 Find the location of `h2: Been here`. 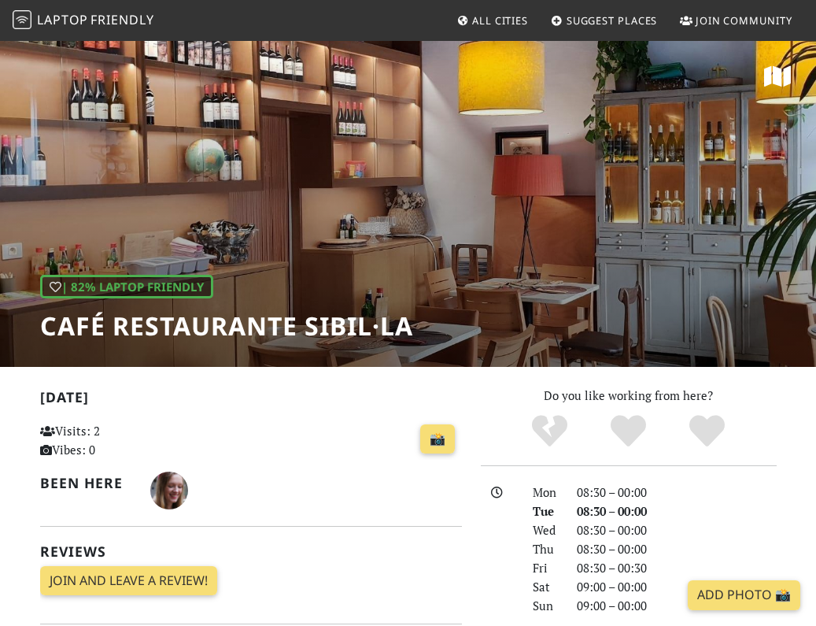

h2: Been here is located at coordinates (86, 483).